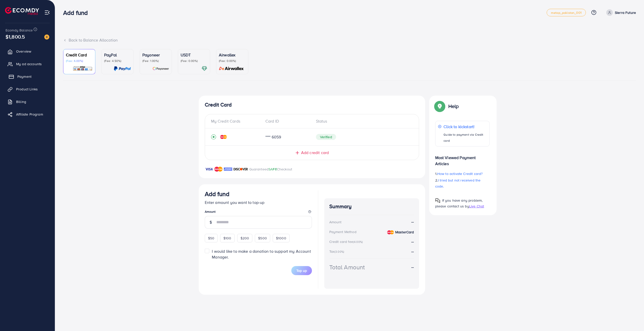 The width and height of the screenshot is (644, 331). What do you see at coordinates (465, 137) in the screenshot?
I see `p: Guide to payment via Credit card` at bounding box center [465, 137].